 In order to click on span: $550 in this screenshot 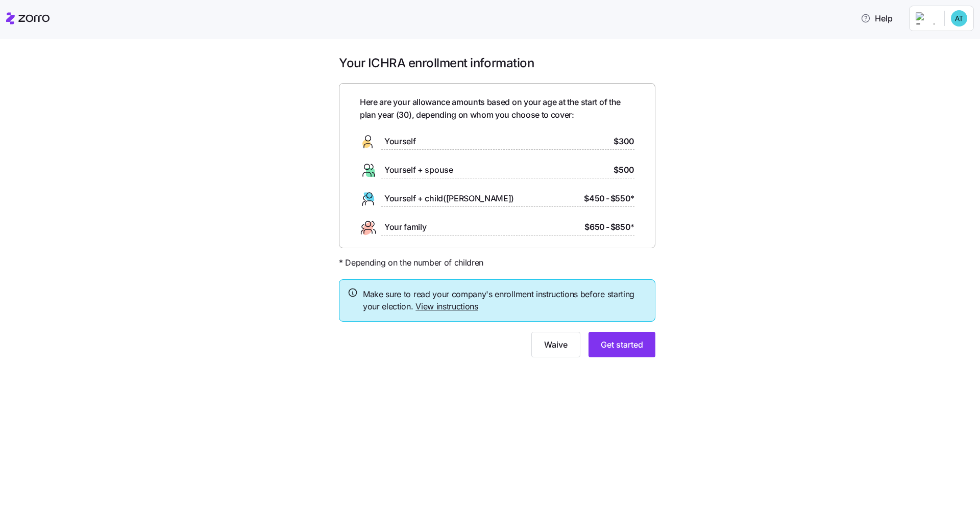, I will do `click(622, 198)`.